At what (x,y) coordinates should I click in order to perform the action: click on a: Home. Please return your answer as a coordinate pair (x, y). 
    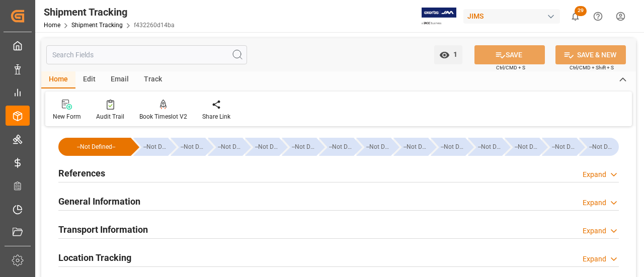
    Looking at the image, I should click on (52, 25).